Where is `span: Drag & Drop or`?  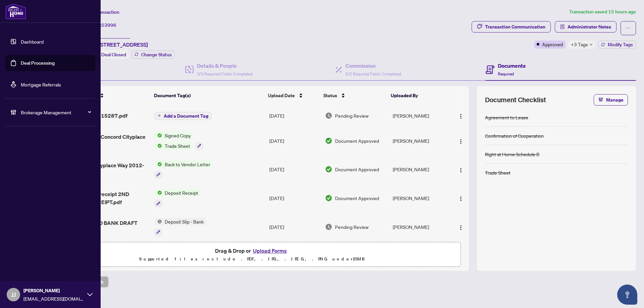 span: Drag & Drop or is located at coordinates (252, 251).